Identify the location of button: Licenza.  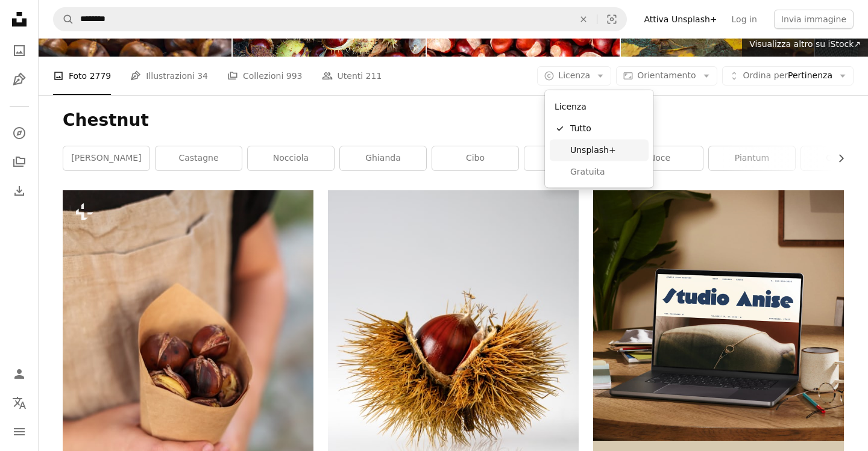
(573, 76).